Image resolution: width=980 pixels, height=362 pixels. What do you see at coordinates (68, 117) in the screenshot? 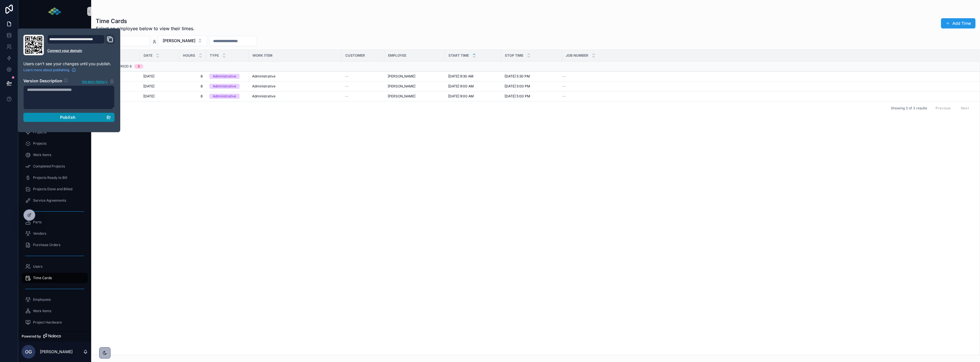
I see `span: Publish` at bounding box center [68, 117].